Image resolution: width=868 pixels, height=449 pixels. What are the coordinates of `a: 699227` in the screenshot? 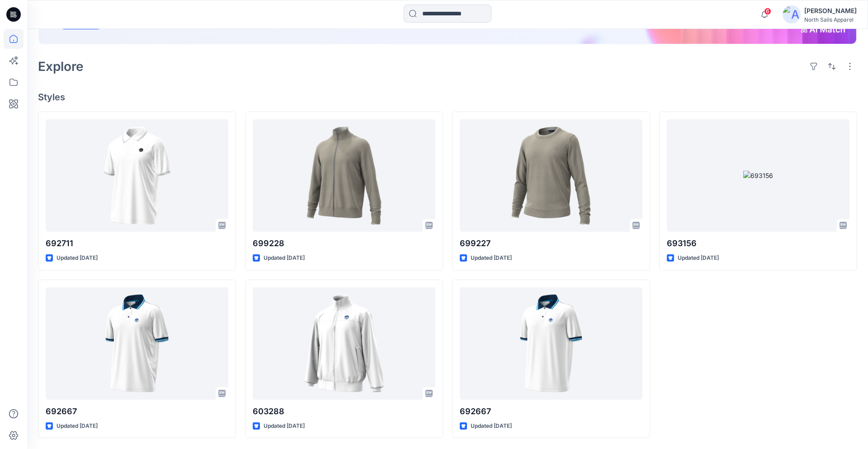 It's located at (550, 175).